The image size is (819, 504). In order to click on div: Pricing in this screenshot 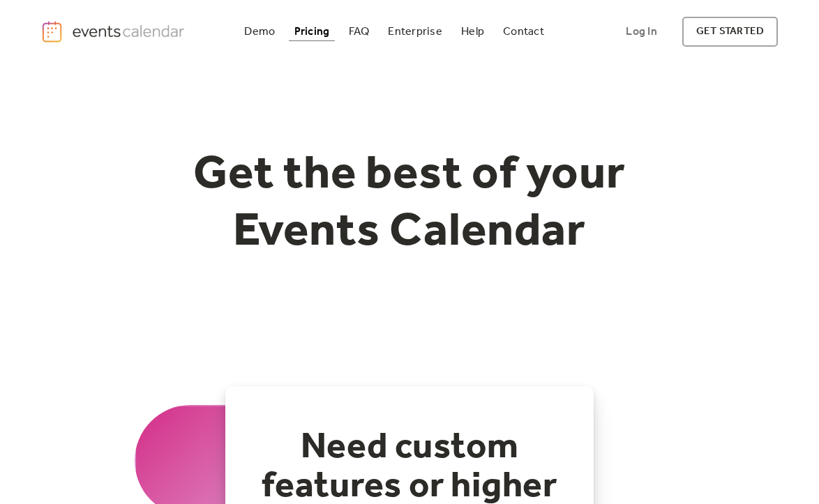, I will do `click(312, 32)`.